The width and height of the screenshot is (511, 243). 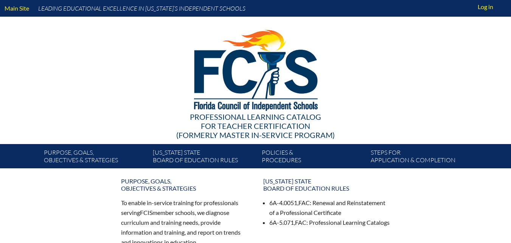 What do you see at coordinates (146, 212) in the screenshot?
I see `span: FCIS` at bounding box center [146, 212].